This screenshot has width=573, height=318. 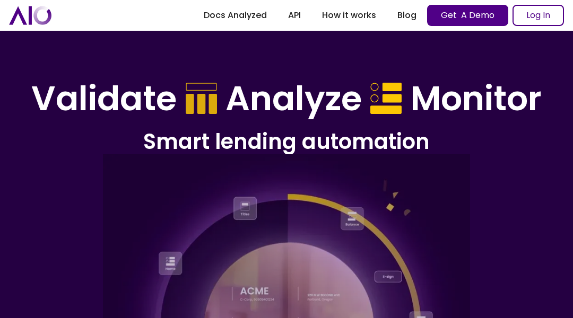 I want to click on a: Get A Demo, so click(x=467, y=15).